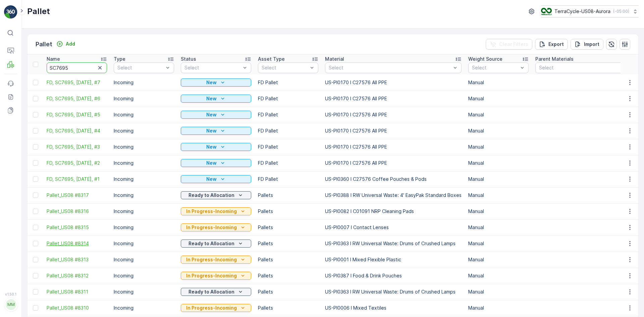 The height and width of the screenshot is (317, 644). I want to click on span: US-PI0462 I FD Mixed Flexible Plastic, so click(72, 168).